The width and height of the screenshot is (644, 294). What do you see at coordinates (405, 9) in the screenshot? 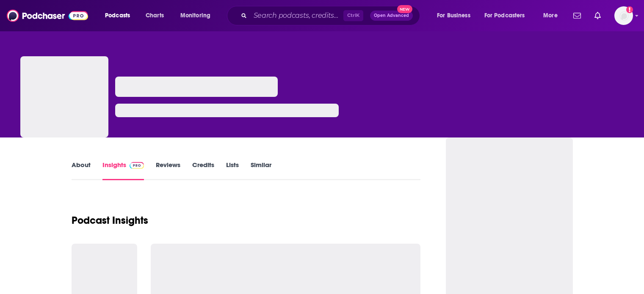
I see `span: New` at bounding box center [405, 9].